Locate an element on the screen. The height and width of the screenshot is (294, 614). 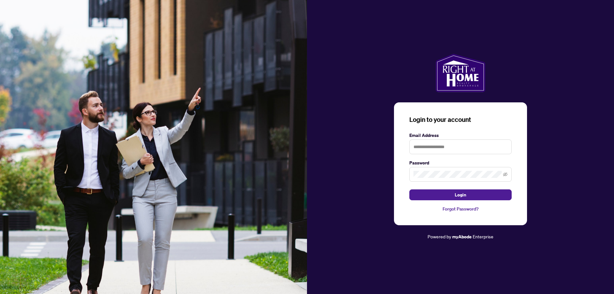
span: Enterprise is located at coordinates (483, 236).